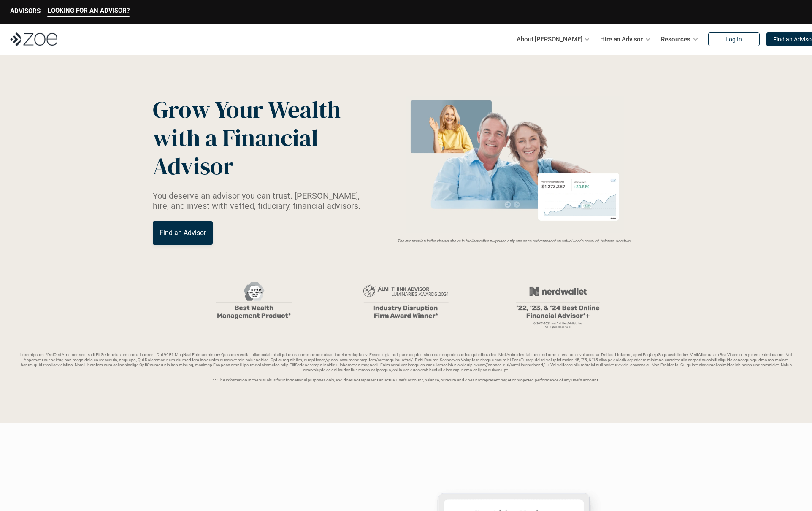 The image size is (812, 511). I want to click on p: Resources, so click(676, 39).